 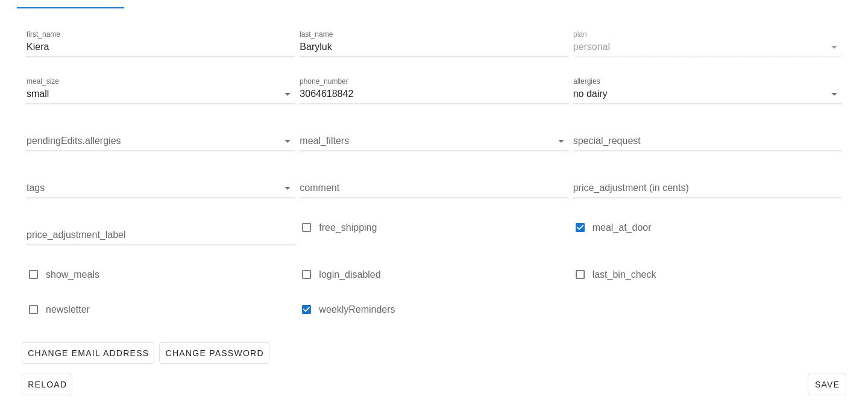 What do you see at coordinates (47, 384) in the screenshot?
I see `button: Reload` at bounding box center [47, 384].